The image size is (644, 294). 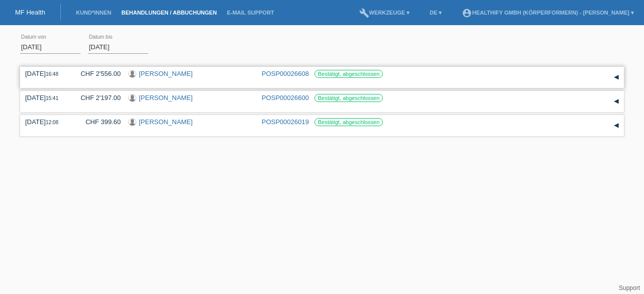 What do you see at coordinates (93, 13) in the screenshot?
I see `a: Kund*innen` at bounding box center [93, 13].